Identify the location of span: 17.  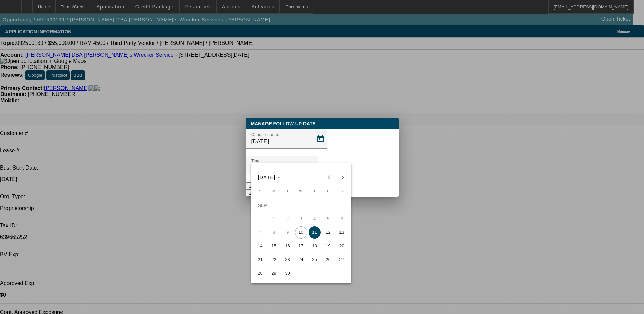
(301, 246).